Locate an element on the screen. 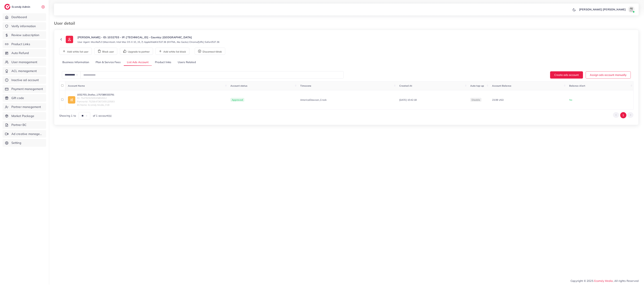  span: Auto top-up is located at coordinates (477, 86).